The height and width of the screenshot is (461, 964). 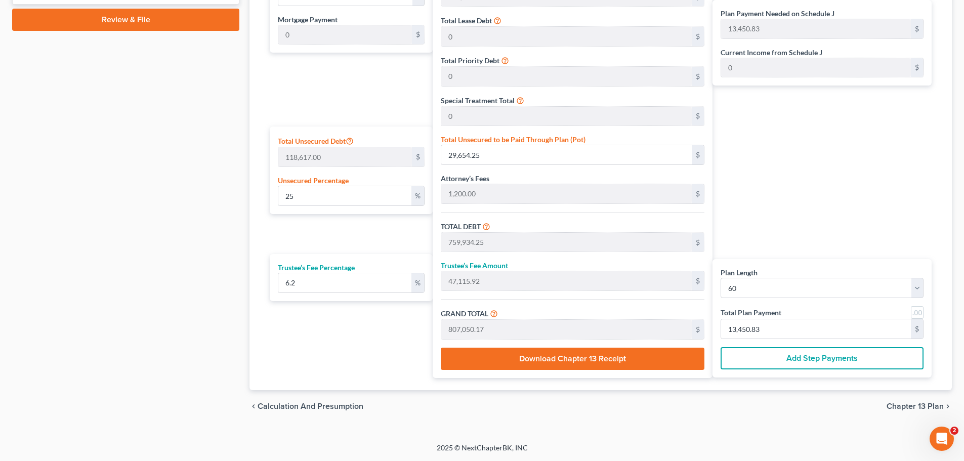 What do you see at coordinates (465, 178) in the screenshot?
I see `label: Attorney’s Fees` at bounding box center [465, 178].